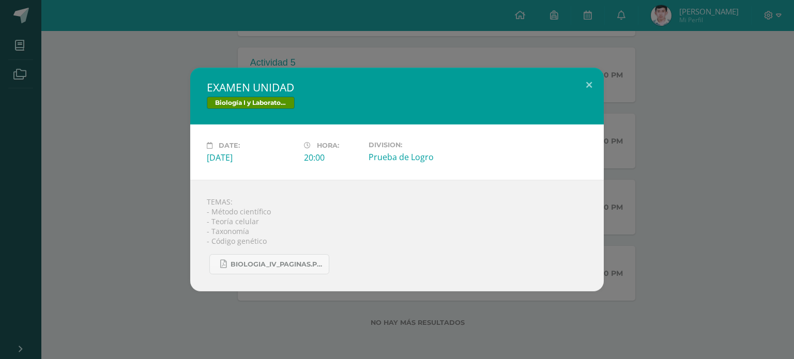 The image size is (794, 359). I want to click on a: BIOLOGIA_IV_PAGINAS.pdf, so click(269, 264).